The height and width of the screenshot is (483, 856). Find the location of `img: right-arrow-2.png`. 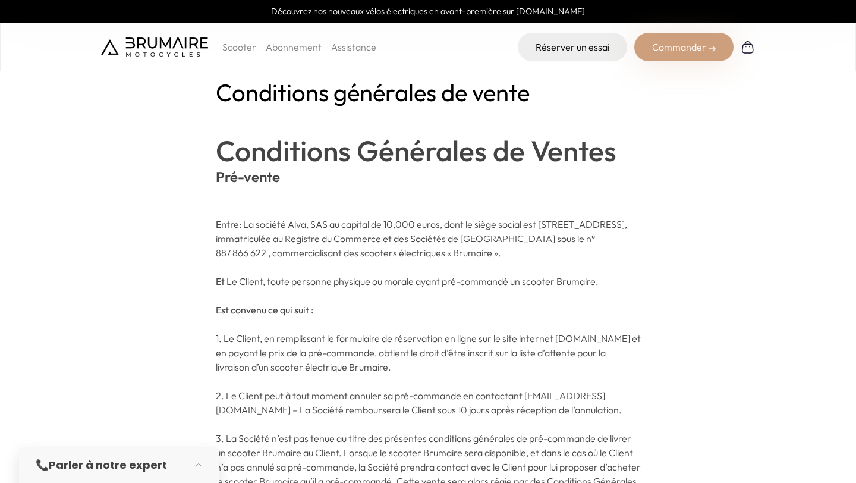

img: right-arrow-2.png is located at coordinates (712, 49).